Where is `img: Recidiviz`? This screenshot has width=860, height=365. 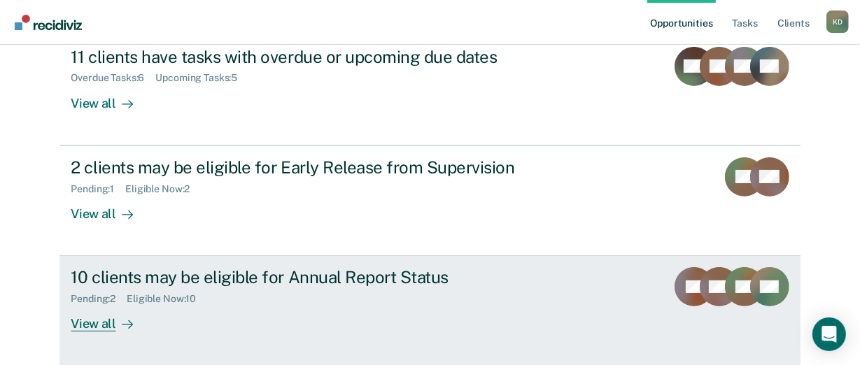 img: Recidiviz is located at coordinates (48, 22).